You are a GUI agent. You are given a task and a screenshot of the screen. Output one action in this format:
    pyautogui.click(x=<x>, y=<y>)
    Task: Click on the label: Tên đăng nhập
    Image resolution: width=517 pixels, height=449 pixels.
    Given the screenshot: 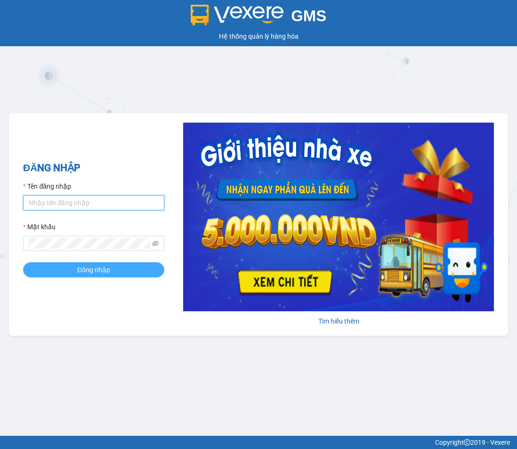 What is the action you would take?
    pyautogui.click(x=47, y=186)
    